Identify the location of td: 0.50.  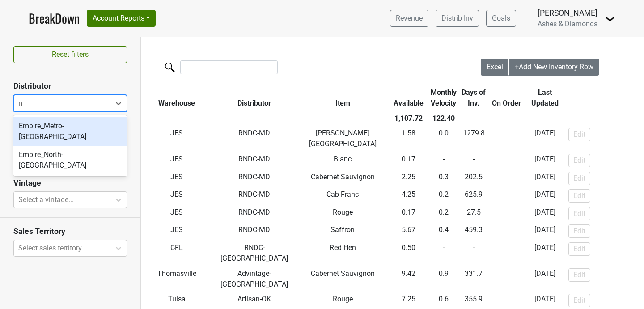
(409, 253).